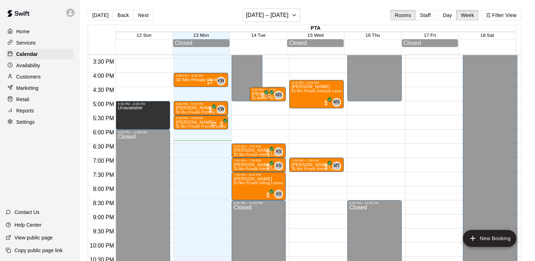  I want to click on p: Help Center, so click(28, 225).